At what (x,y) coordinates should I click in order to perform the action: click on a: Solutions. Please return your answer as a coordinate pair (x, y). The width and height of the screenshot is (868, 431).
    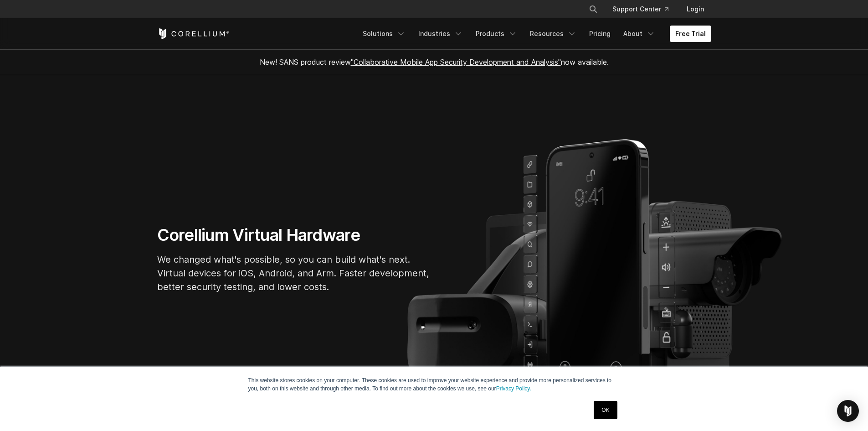
    Looking at the image, I should click on (384, 34).